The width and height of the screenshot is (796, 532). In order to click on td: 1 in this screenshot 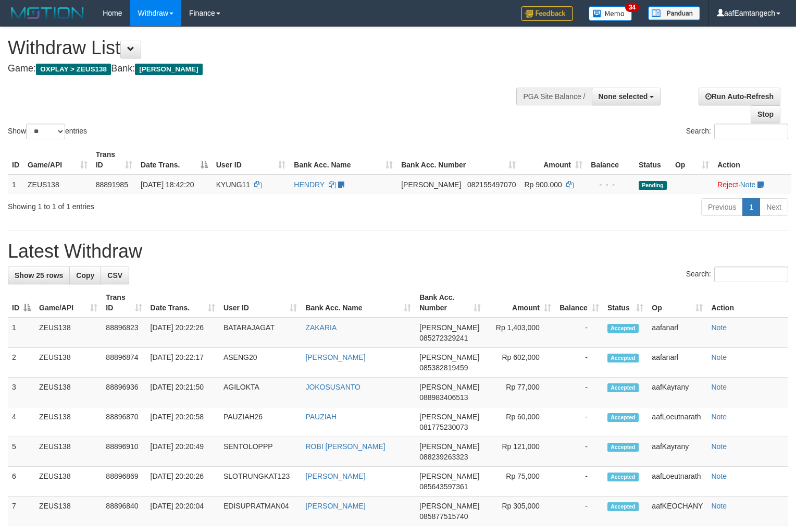, I will do `click(16, 184)`.